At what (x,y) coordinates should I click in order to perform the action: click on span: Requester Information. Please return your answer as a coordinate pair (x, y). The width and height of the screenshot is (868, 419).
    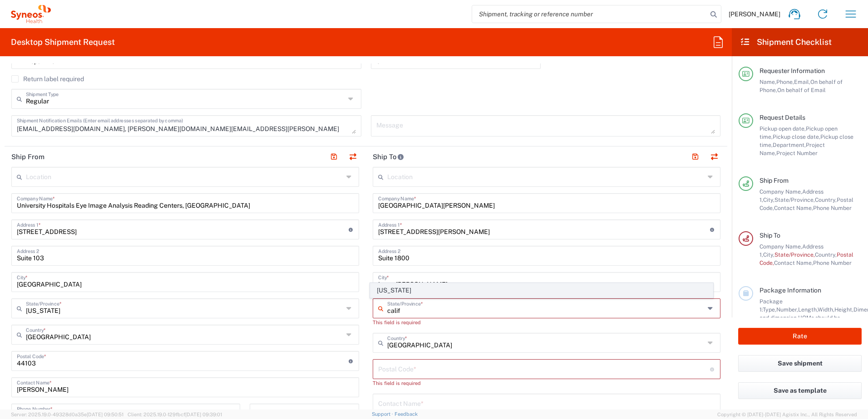
    Looking at the image, I should click on (792, 71).